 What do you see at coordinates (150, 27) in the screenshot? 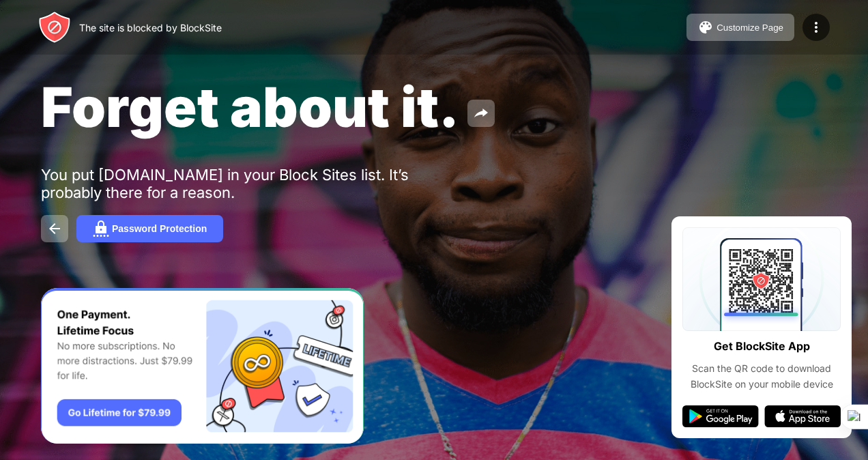
I see `div: The site is blocked by BlockSite` at bounding box center [150, 27].